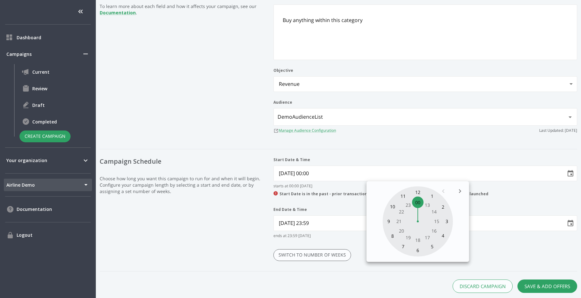 The width and height of the screenshot is (581, 298). Describe the element at coordinates (61, 88) in the screenshot. I see `span: Review` at that location.